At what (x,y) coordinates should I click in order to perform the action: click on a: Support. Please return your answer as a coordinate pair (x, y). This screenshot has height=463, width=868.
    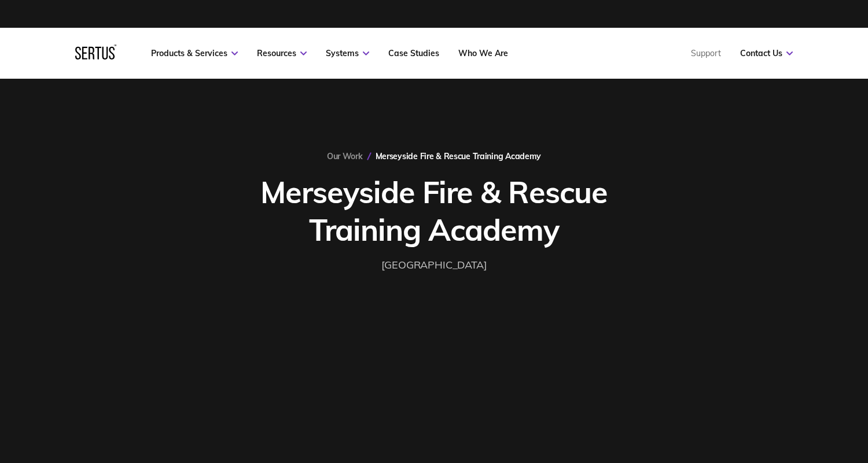
    Looking at the image, I should click on (706, 53).